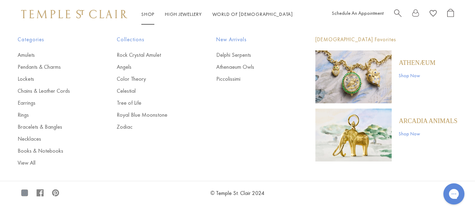  I want to click on p: Athenæum, so click(417, 63).